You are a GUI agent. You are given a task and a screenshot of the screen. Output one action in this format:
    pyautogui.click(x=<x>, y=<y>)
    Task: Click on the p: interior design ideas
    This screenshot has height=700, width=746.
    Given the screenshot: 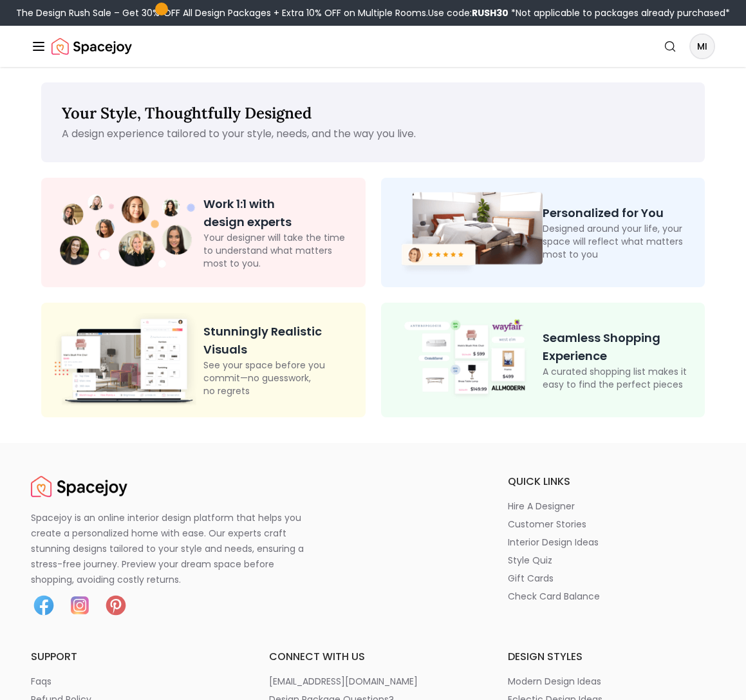 What is the action you would take?
    pyautogui.click(x=553, y=542)
    